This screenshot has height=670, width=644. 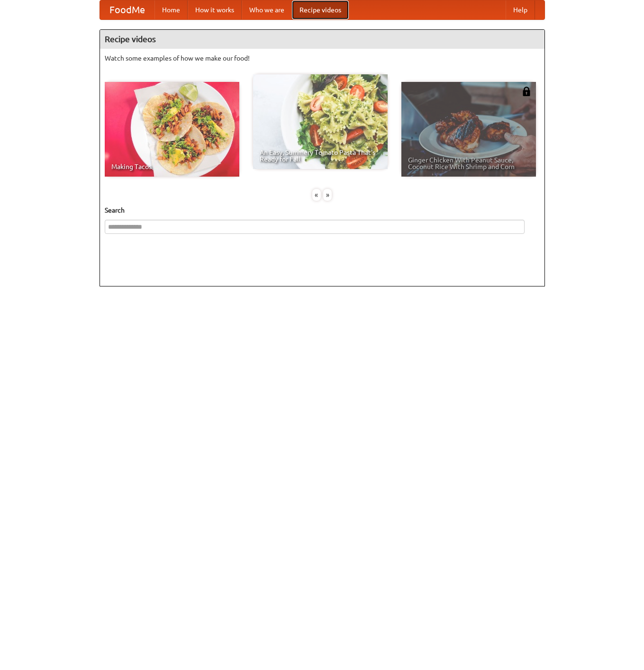 What do you see at coordinates (215, 10) in the screenshot?
I see `a: How it works` at bounding box center [215, 10].